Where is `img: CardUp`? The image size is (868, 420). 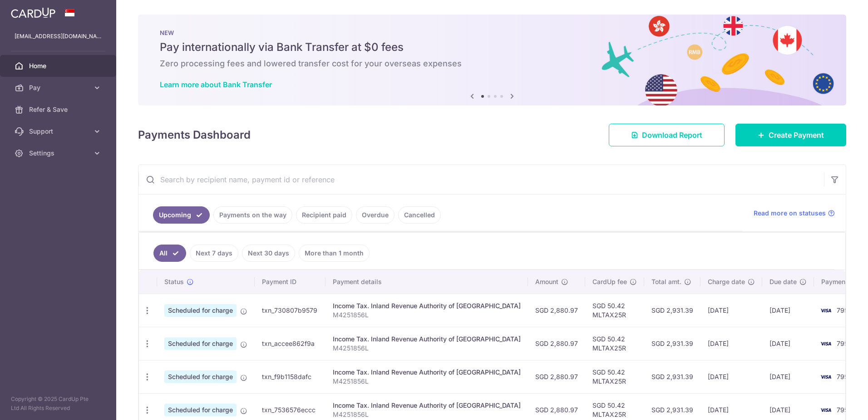
img: CardUp is located at coordinates (33, 13).